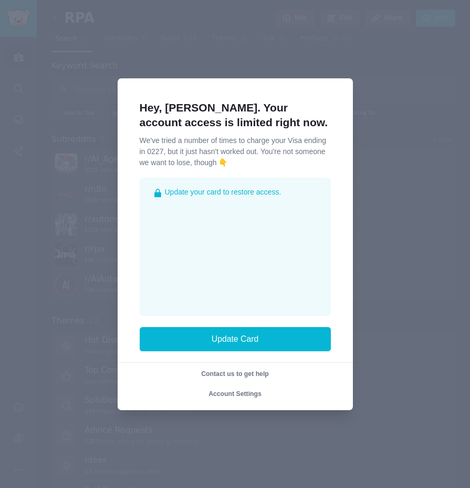 This screenshot has height=488, width=470. I want to click on span: Update your card to restore access., so click(223, 192).